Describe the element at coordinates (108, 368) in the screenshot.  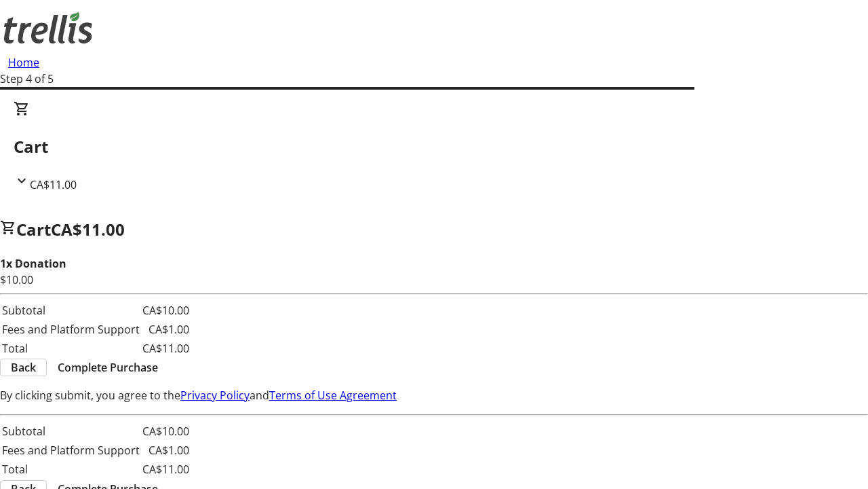
I see `button: Complete Purchase` at that location.